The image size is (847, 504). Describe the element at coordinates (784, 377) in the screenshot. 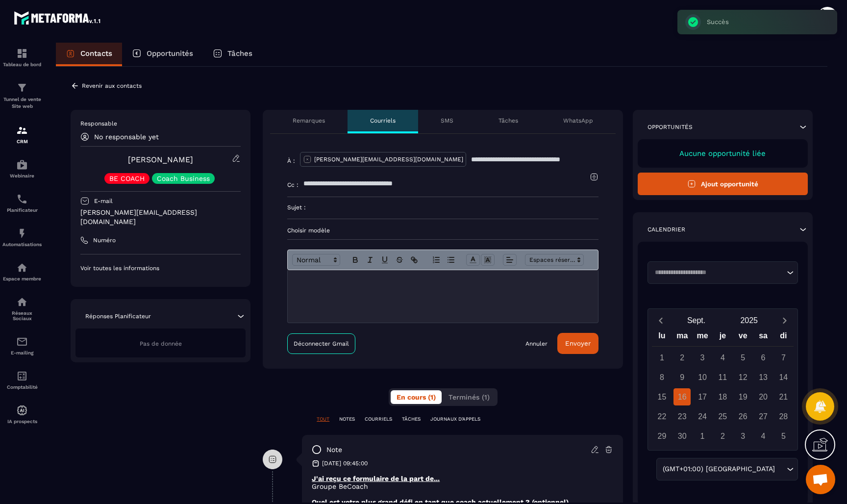

I see `div: 14` at that location.